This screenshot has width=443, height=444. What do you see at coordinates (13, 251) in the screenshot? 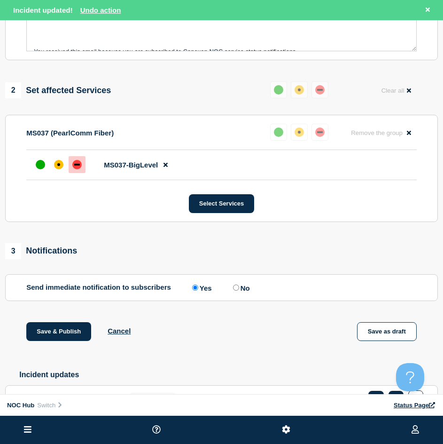
I see `span: 3` at bounding box center [13, 251].